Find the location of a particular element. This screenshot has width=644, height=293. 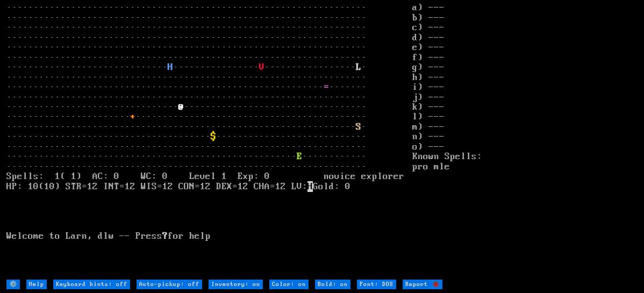

font: S is located at coordinates (359, 126).